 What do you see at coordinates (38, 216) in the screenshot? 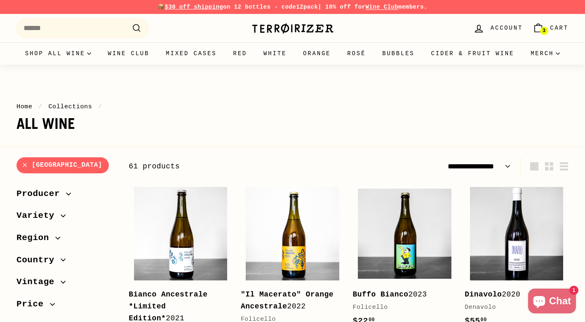
I see `span: Variety` at bounding box center [38, 216].